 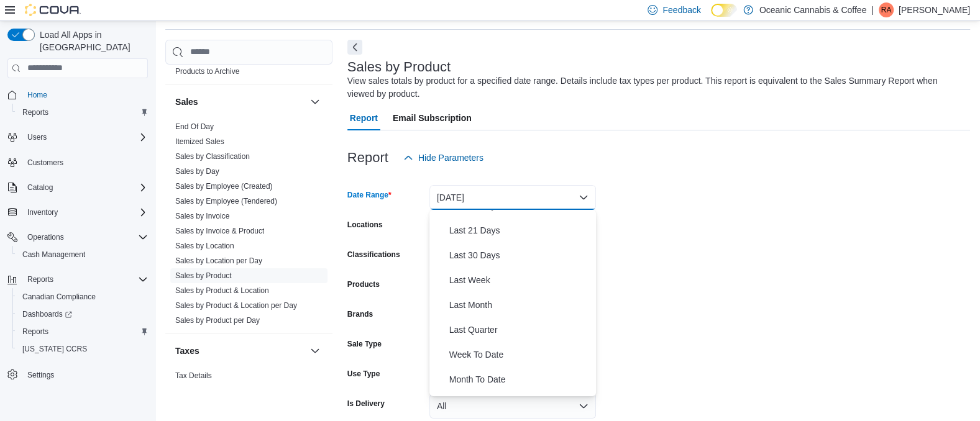 I want to click on a: Sales by Location, so click(x=204, y=246).